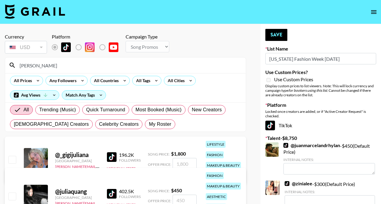  I want to click on div: Platform, so click(87, 37).